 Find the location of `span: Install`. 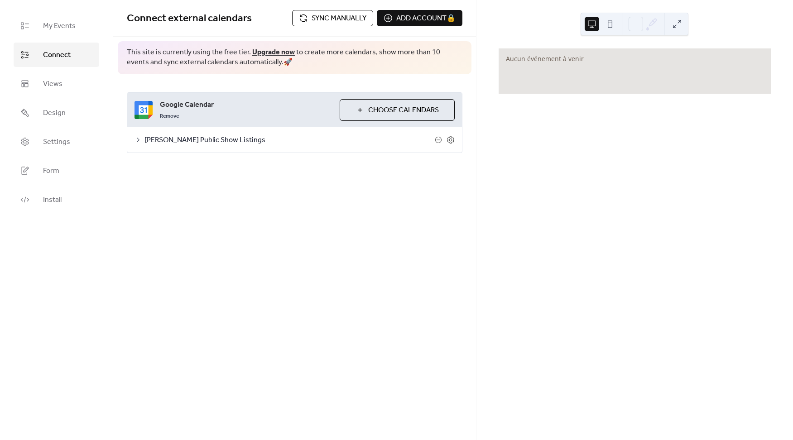

span: Install is located at coordinates (52, 200).